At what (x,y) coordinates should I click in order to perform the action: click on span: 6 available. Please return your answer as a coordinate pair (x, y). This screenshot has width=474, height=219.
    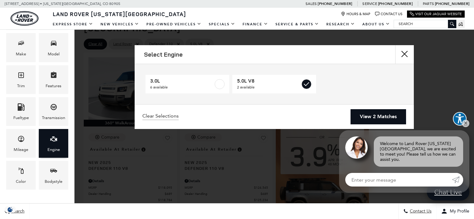
    Looking at the image, I should click on (182, 87).